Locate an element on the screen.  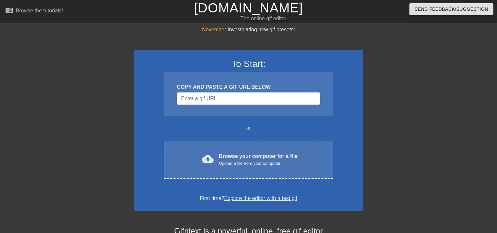
div: Browse your computer for a file is located at coordinates (258, 160).